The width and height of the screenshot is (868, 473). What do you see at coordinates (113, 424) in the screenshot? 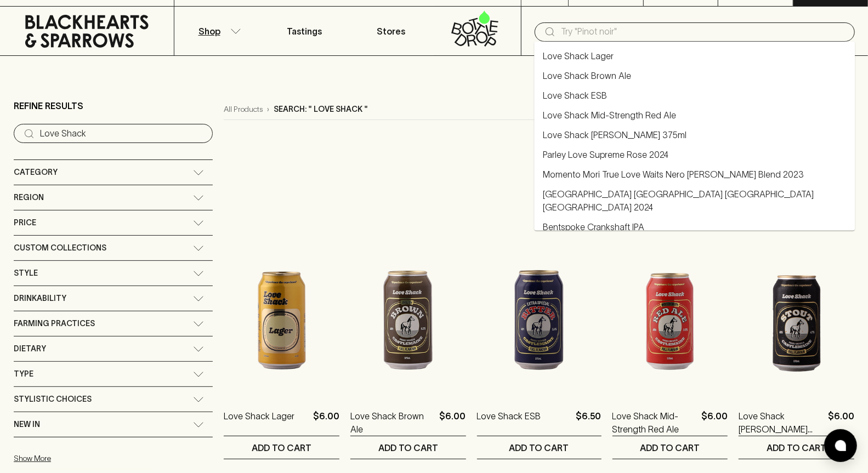
I see `div: New In` at bounding box center [113, 424].